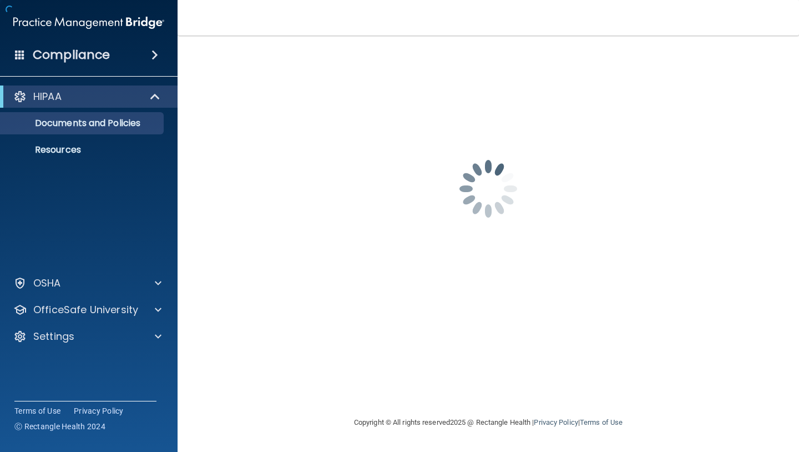  I want to click on div: Copyright © All rights reserved 2025 @ Rectangle Health | |, so click(488, 422).